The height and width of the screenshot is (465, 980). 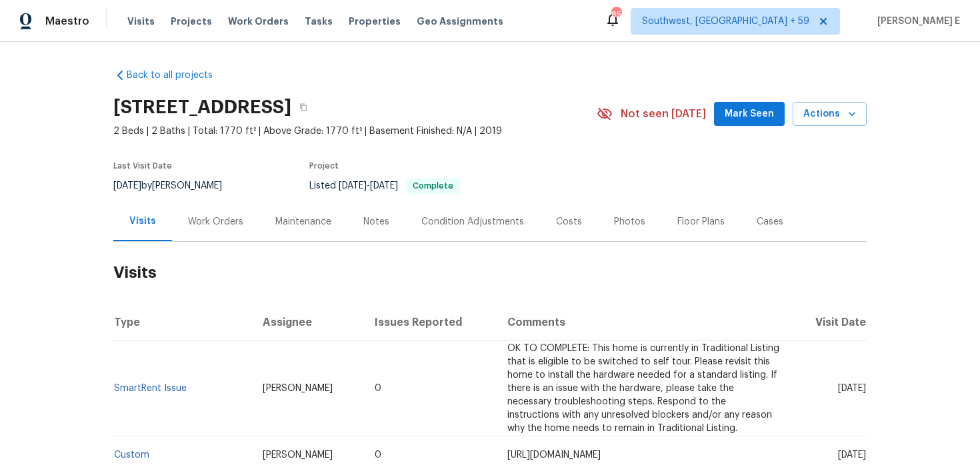 What do you see at coordinates (183, 323) in the screenshot?
I see `th: Type` at bounding box center [183, 323].